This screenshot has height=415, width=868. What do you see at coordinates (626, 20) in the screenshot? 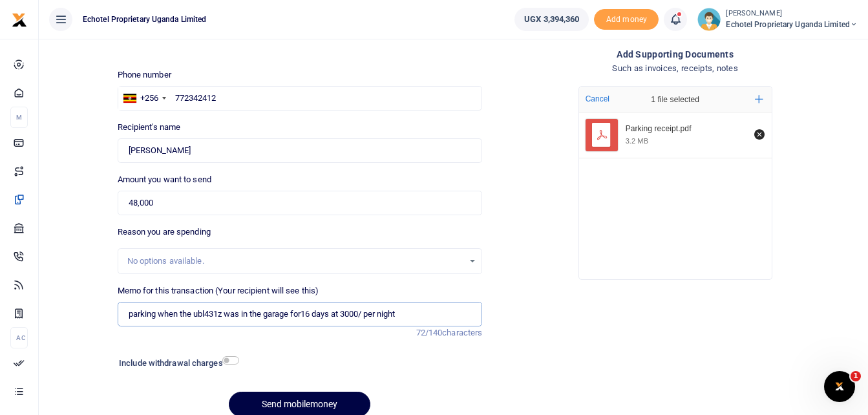
I see `li: Toup your wallet` at bounding box center [626, 20].